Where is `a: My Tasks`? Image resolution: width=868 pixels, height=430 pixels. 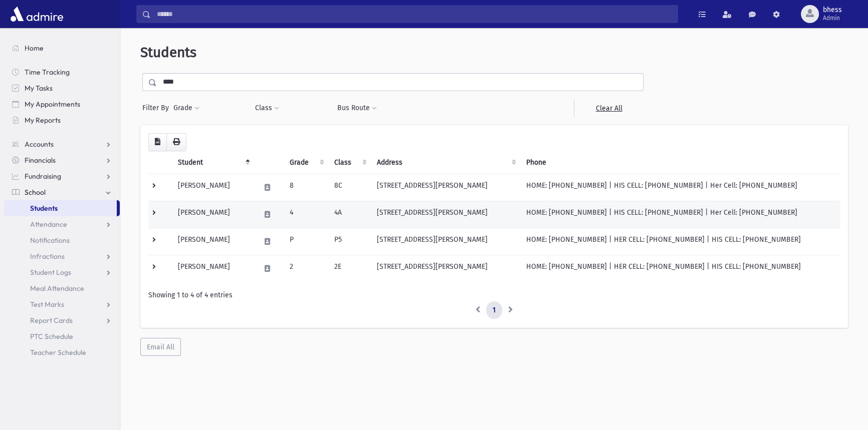 a: My Tasks is located at coordinates (61, 88).